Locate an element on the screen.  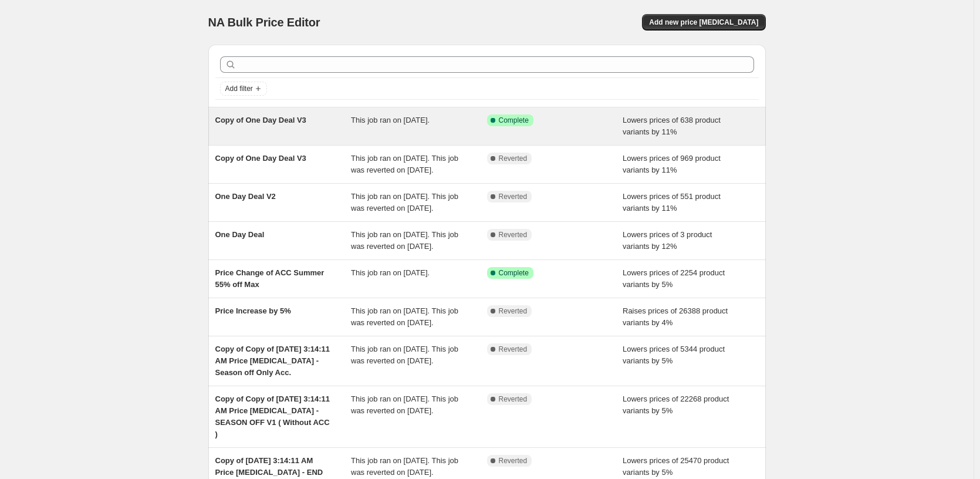
span: Lowers prices of 551 product variants by 11% is located at coordinates (671, 202).